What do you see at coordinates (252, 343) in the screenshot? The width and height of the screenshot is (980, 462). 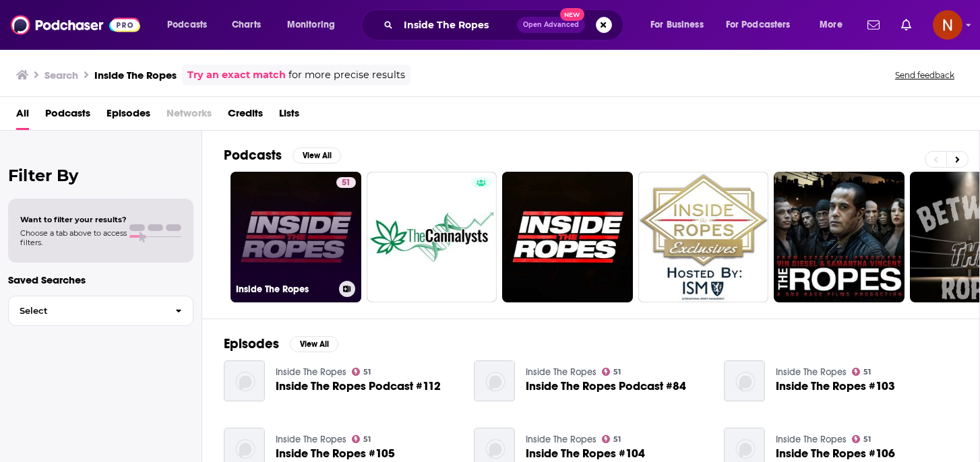 I see `h2: Episodes` at bounding box center [252, 343].